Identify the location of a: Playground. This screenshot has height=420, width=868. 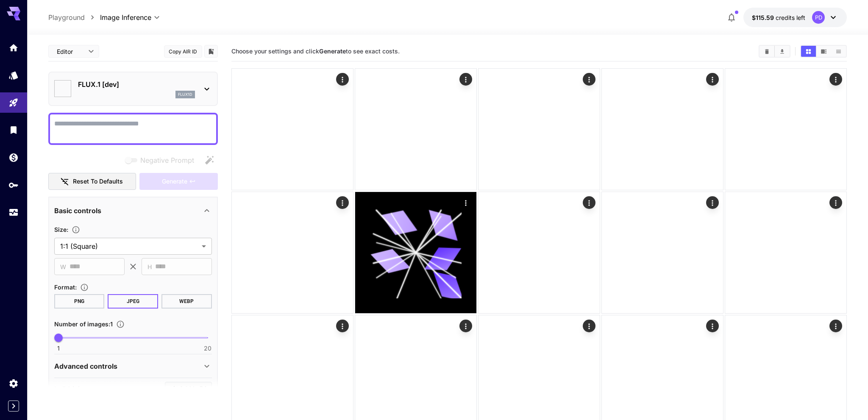
(67, 17).